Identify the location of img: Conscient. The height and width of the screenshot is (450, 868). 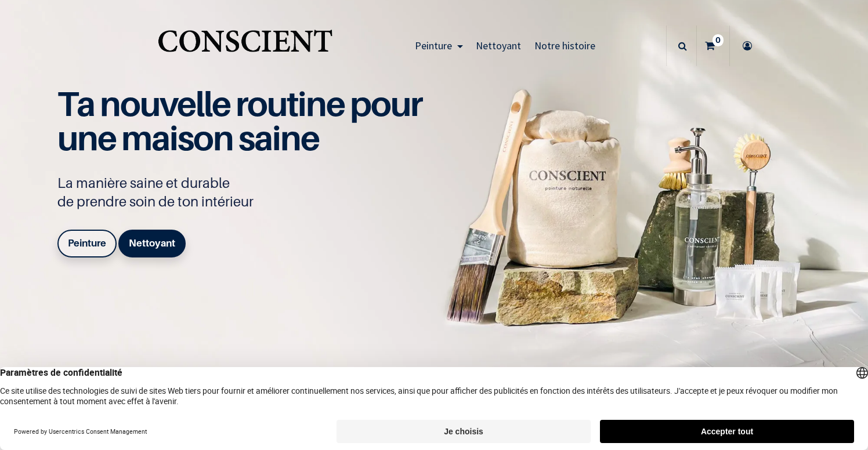
(245, 46).